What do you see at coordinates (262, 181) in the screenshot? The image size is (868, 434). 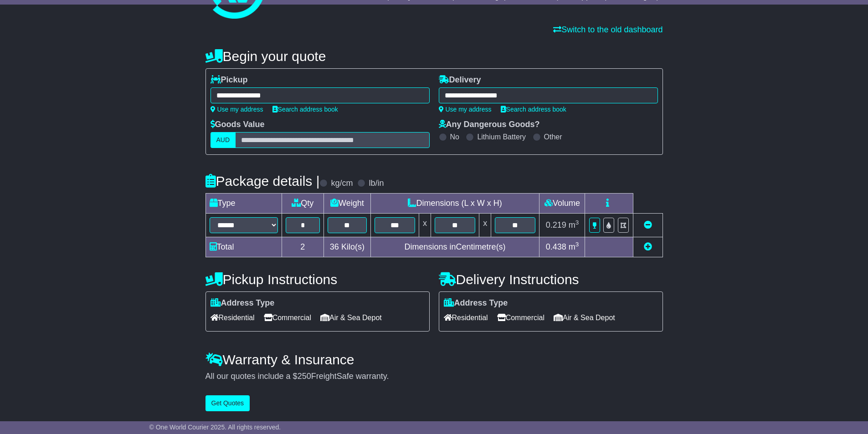 I see `h4: Package details |` at bounding box center [262, 181].